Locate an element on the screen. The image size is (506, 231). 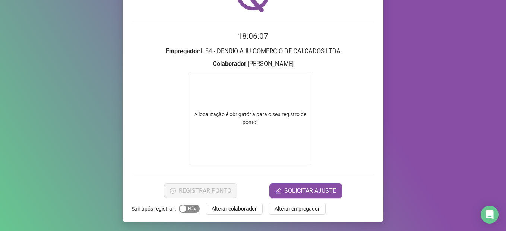
strong: Empregador is located at coordinates (182, 51).